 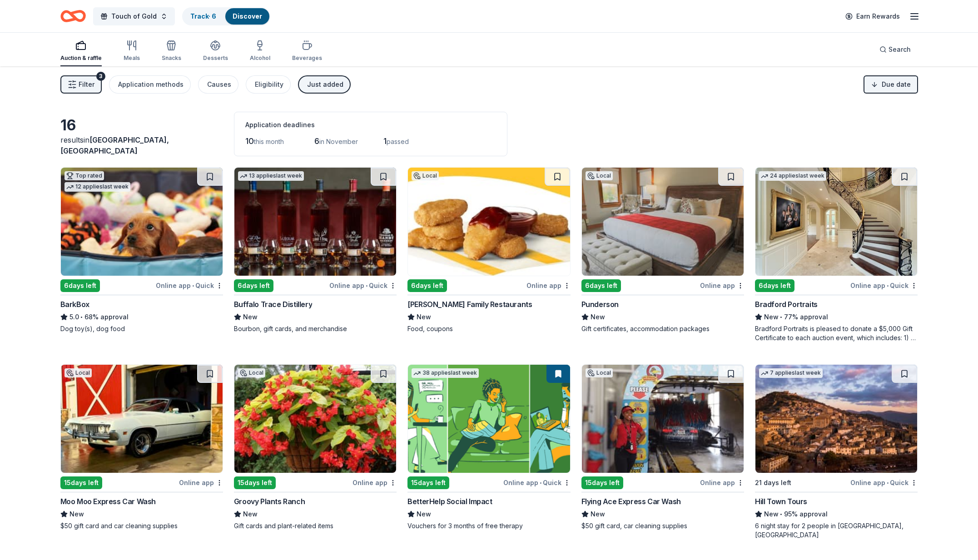 What do you see at coordinates (268, 84) in the screenshot?
I see `button: Eligibility` at bounding box center [268, 84].